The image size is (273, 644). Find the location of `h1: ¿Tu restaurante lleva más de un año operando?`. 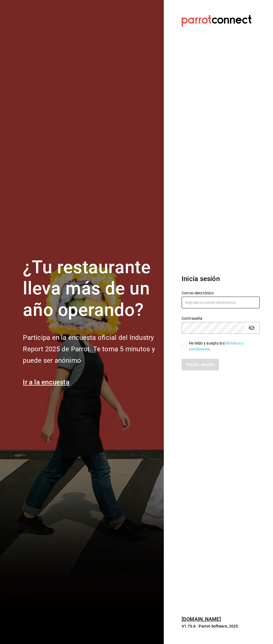

h1: ¿Tu restaurante lleva más de un año operando? is located at coordinates (90, 289).